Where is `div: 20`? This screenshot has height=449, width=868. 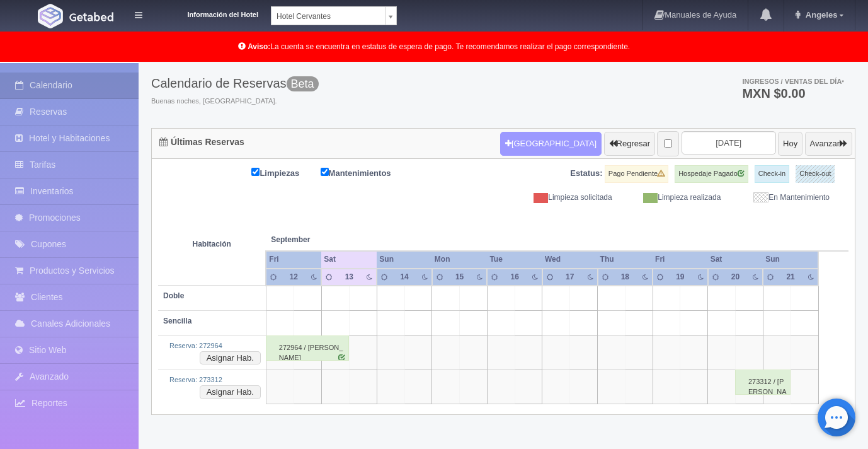
div: 20 is located at coordinates (736, 277).